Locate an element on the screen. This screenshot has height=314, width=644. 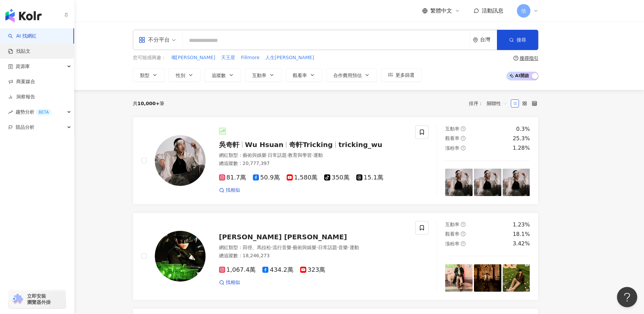
span: 434.2萬 is located at coordinates (278, 270).